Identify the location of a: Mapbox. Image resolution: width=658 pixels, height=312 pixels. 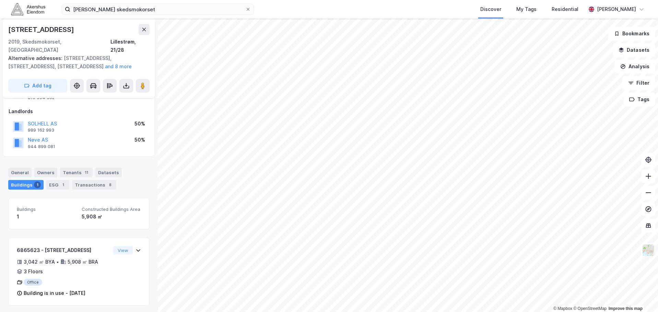
(563, 309).